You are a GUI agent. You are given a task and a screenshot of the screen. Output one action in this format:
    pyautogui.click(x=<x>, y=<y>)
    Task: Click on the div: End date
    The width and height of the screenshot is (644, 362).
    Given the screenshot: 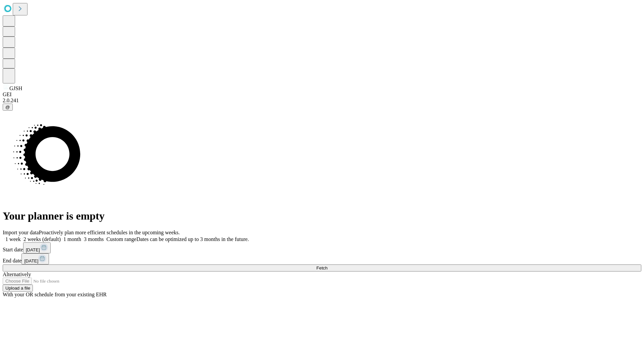 What is the action you would take?
    pyautogui.click(x=322, y=259)
    